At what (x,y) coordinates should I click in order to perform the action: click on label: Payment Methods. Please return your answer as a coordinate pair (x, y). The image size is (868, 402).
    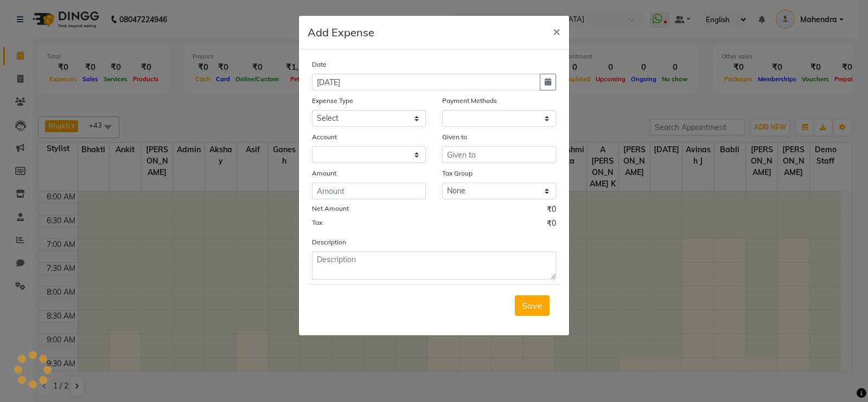
    Looking at the image, I should click on (469, 101).